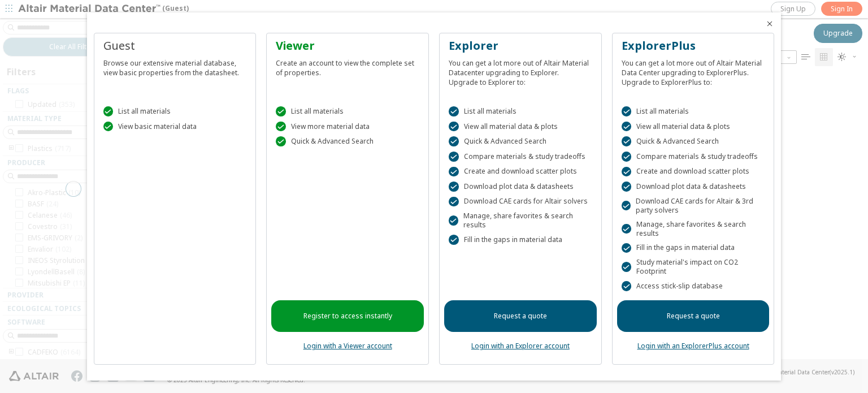 Image resolution: width=868 pixels, height=393 pixels. I want to click on div: You can get a lot more out of Altair Material Data Center upgrading to ExplorerPlus. Upgrade to E..., so click(693, 70).